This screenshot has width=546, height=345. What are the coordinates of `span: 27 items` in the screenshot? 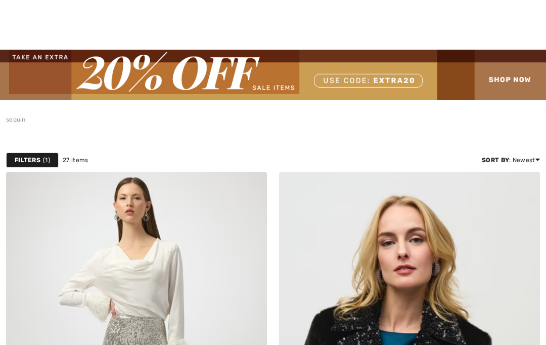 It's located at (75, 160).